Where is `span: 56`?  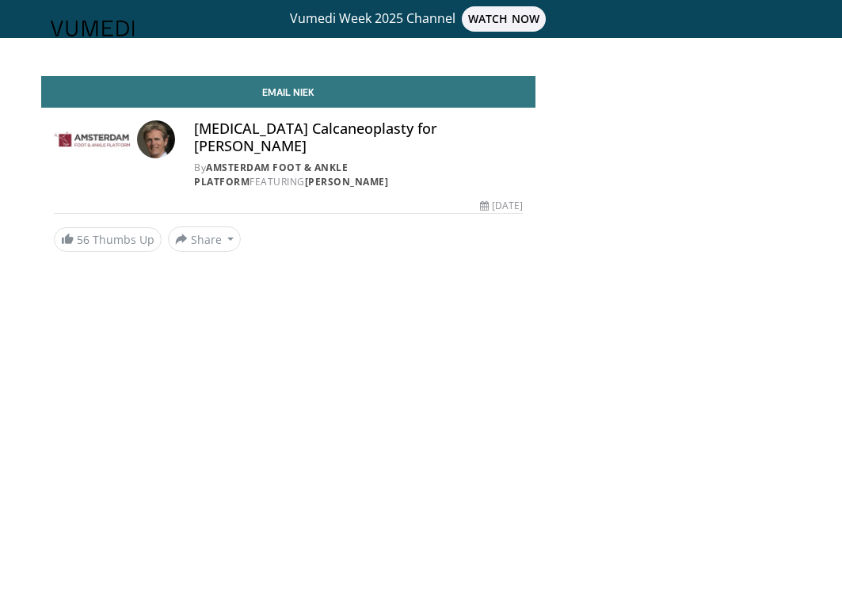 span: 56 is located at coordinates (83, 239).